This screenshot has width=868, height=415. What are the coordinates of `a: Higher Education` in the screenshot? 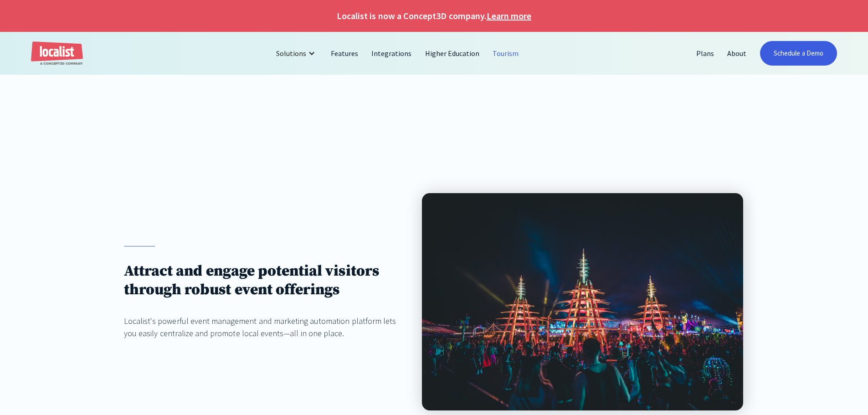 It's located at (452, 54).